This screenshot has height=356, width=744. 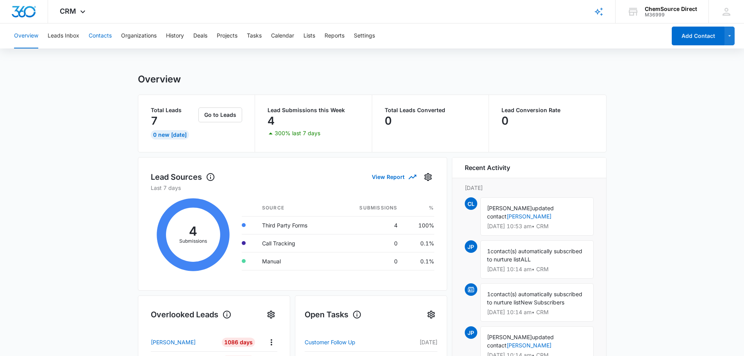 What do you see at coordinates (419, 225) in the screenshot?
I see `td: 100%` at bounding box center [419, 225].